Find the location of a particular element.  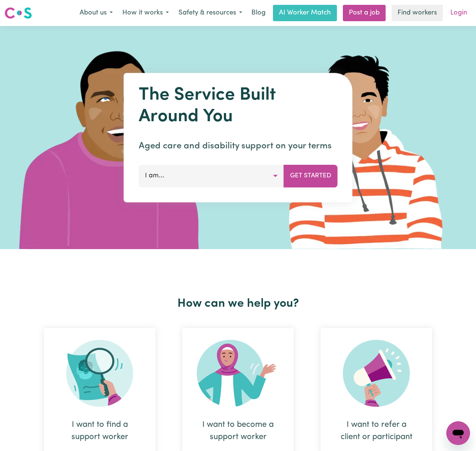

button: About us is located at coordinates (96, 13).